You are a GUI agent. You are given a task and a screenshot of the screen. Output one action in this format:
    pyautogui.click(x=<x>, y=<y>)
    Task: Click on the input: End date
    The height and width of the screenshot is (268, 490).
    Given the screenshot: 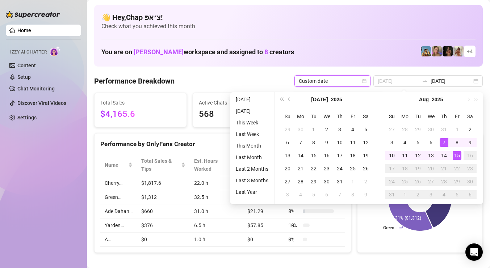 What is the action you would take?
    pyautogui.click(x=451, y=81)
    